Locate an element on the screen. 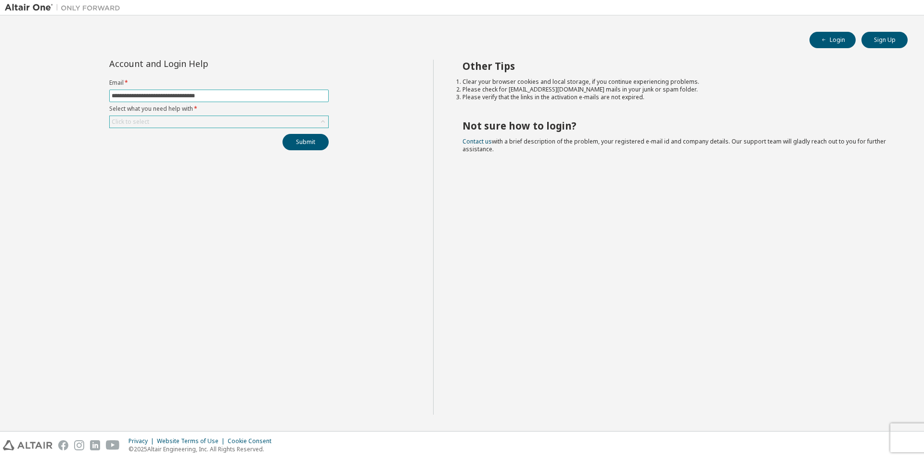 The image size is (924, 459). label: Email is located at coordinates (219, 83).